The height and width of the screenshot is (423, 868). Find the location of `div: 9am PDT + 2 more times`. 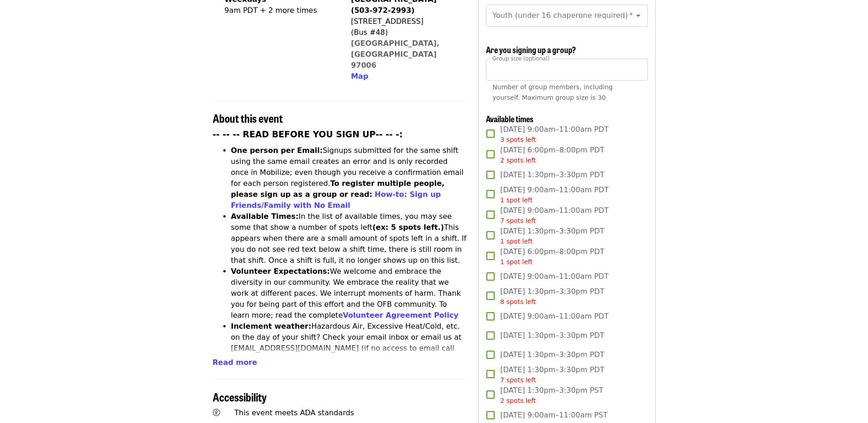

div: 9am PDT + 2 more times is located at coordinates (271, 10).